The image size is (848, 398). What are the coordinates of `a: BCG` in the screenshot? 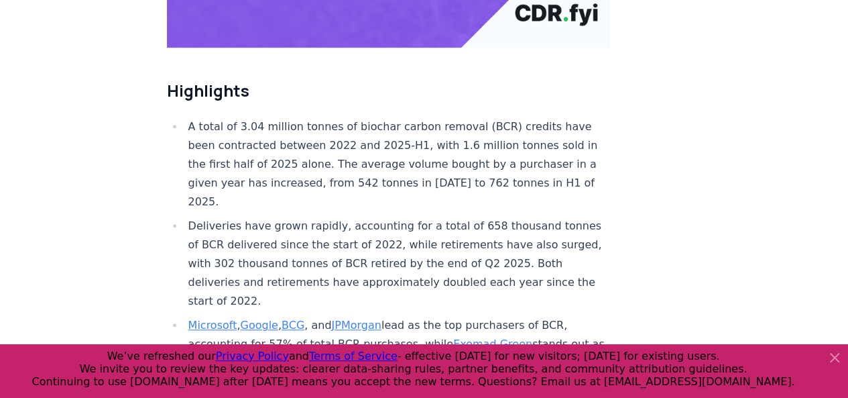 It's located at (293, 325).